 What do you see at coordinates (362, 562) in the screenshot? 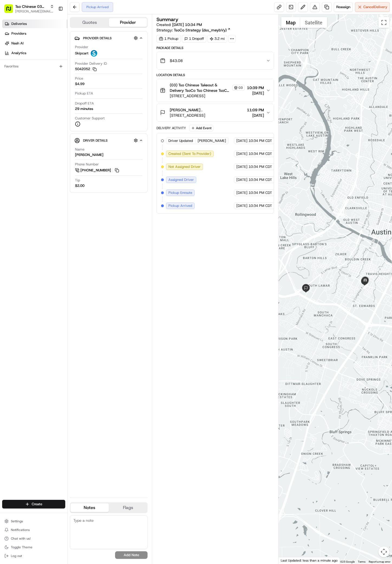
I see `a: Terms (opens in new tab)` at bounding box center [362, 562].